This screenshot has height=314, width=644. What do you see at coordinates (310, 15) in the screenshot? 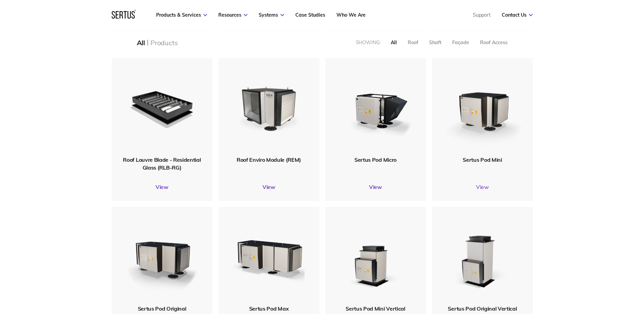
I see `a: Case Studies` at bounding box center [310, 15].